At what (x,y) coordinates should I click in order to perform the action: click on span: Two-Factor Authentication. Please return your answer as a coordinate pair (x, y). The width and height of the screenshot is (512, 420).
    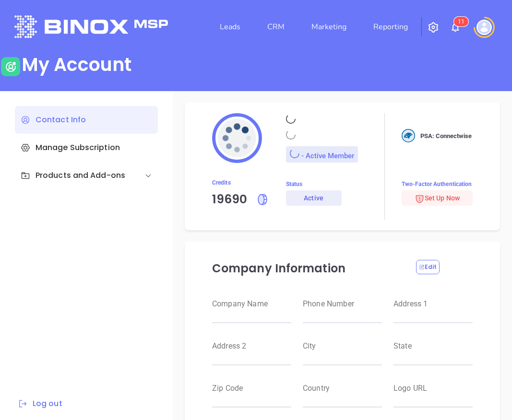
    Looking at the image, I should click on (437, 184).